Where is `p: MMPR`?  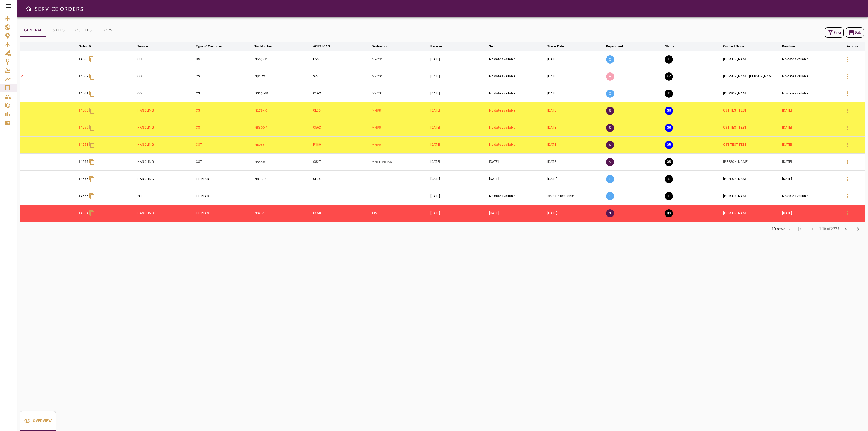 p: MMPR is located at coordinates (400, 111).